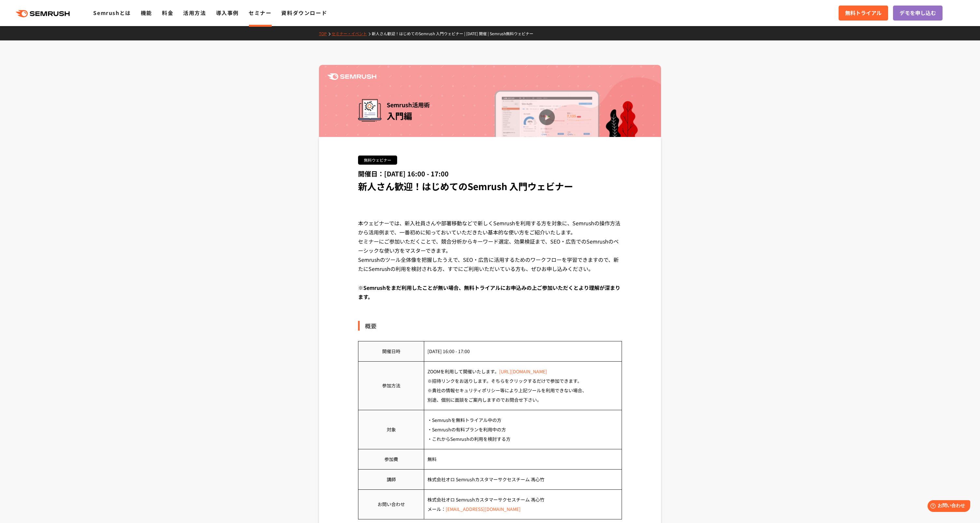  What do you see at coordinates (146, 13) in the screenshot?
I see `a: 機能` at bounding box center [146, 13].